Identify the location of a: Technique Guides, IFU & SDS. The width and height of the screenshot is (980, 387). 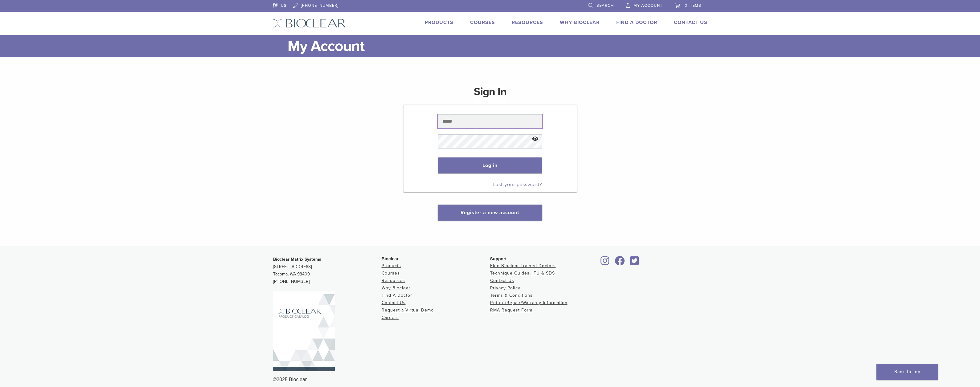
(523, 273).